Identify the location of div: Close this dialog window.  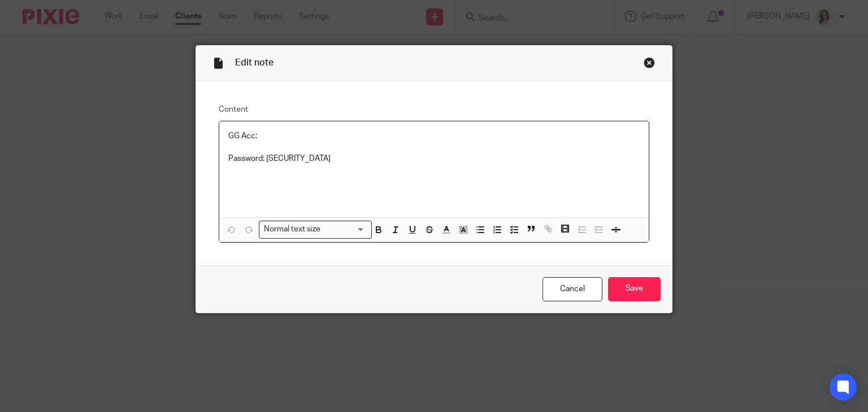
(649, 62).